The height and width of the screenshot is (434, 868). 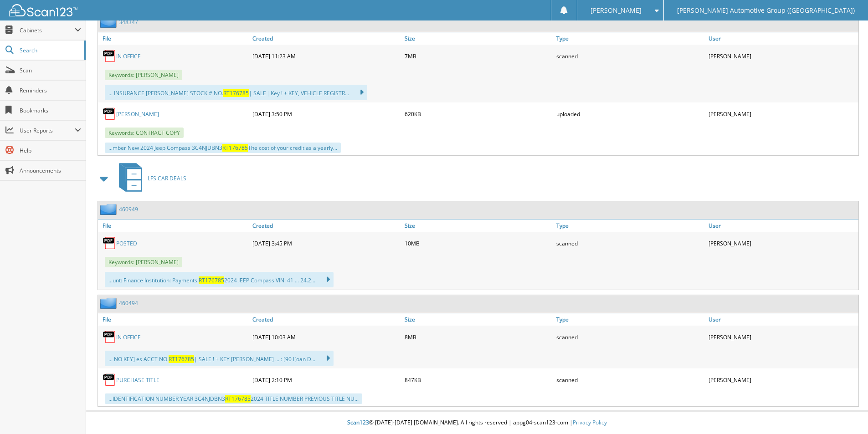 What do you see at coordinates (358, 422) in the screenshot?
I see `span: Scan123` at bounding box center [358, 422].